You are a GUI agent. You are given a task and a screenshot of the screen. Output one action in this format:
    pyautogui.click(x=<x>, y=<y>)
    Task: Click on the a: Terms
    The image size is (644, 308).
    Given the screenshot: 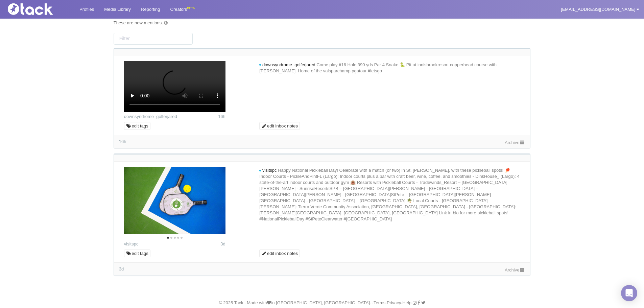 What is the action you would take?
    pyautogui.click(x=380, y=302)
    